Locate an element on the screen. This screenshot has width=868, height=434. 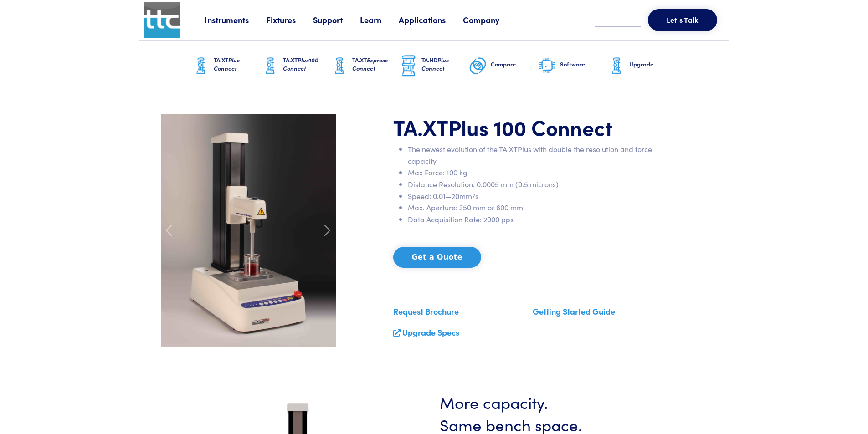
a: Fixtures is located at coordinates (290, 20).